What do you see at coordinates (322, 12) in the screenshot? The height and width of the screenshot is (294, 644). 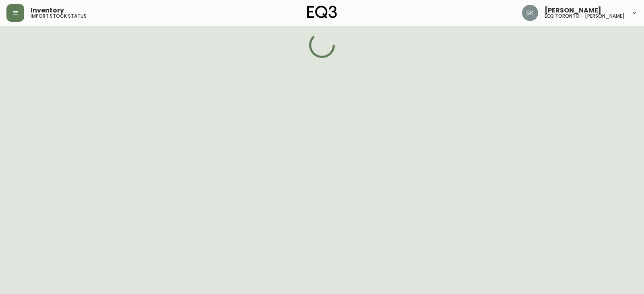 I see `img: logo` at bounding box center [322, 12].